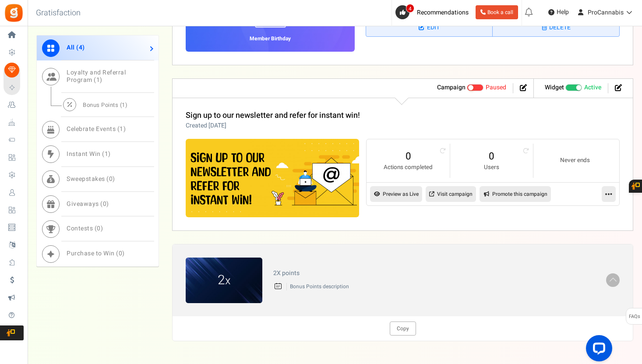 The width and height of the screenshot is (642, 364). What do you see at coordinates (95, 253) in the screenshot?
I see `span: Purchase to Win ( )` at bounding box center [95, 253].